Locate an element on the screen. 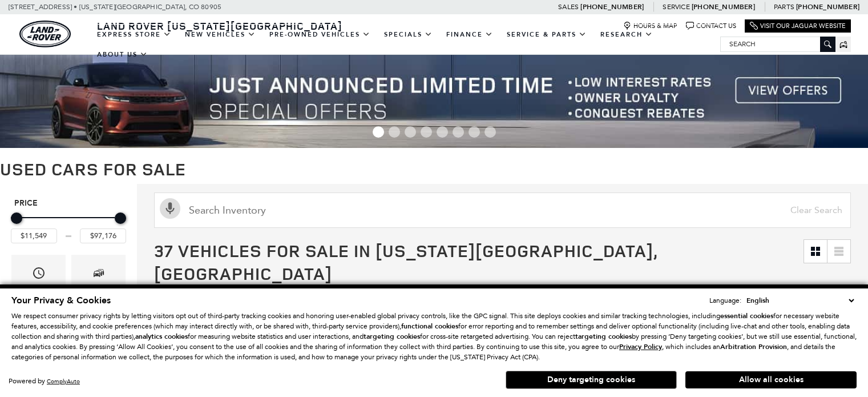 The height and width of the screenshot is (397, 868). p: We respect consumer privacy rights by letting visitors opt out of third-party tracking cookies an... is located at coordinates (434, 336).